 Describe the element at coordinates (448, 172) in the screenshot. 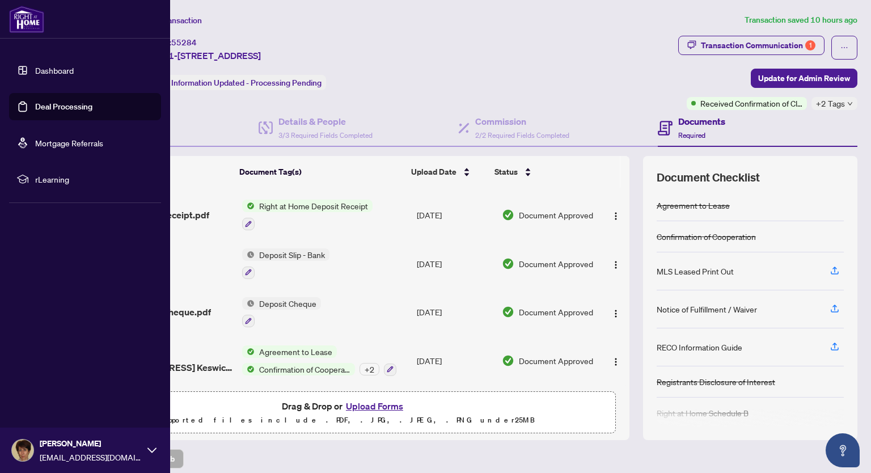

I see `th: Upload Date` at that location.